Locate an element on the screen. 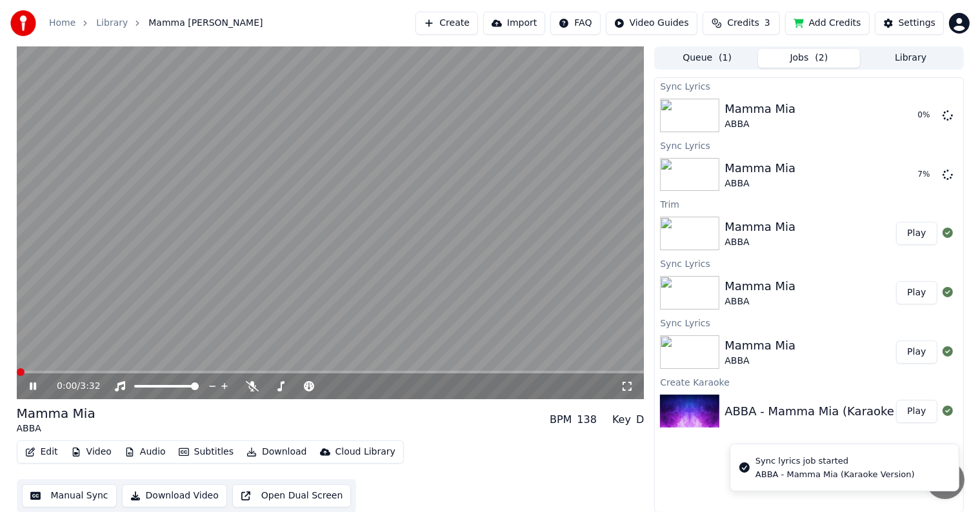 This screenshot has width=980, height=512. button: Download is located at coordinates (277, 451).